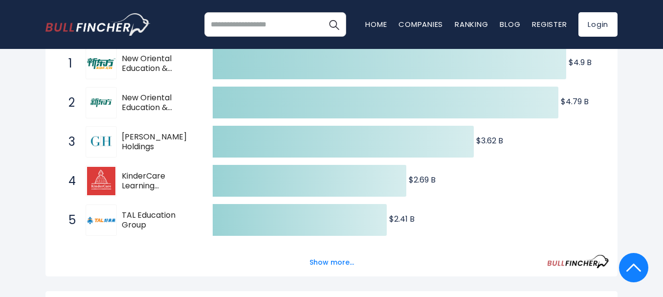 The width and height of the screenshot is (663, 297). Describe the element at coordinates (101, 103) in the screenshot. I see `img: New Oriental Education & Technology Group` at that location.